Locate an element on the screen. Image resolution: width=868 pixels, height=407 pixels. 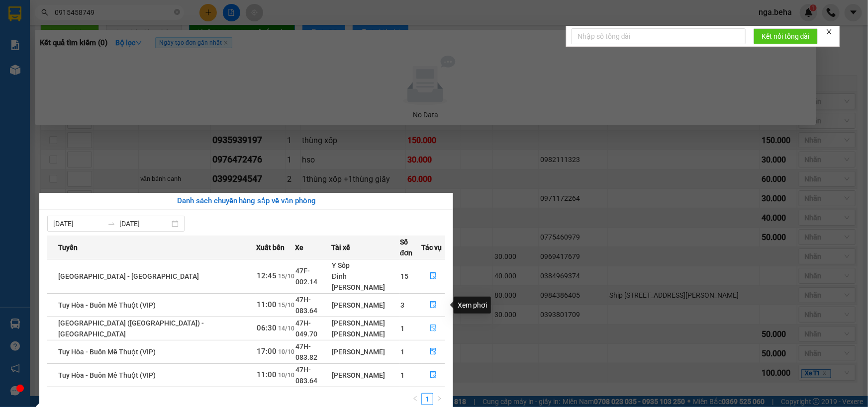
div: Xem phơi is located at coordinates (472, 305).